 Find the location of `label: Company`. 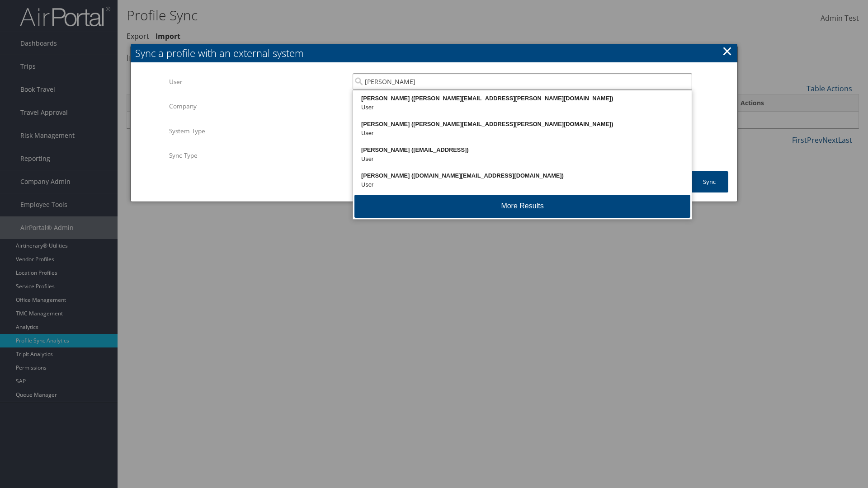

label: Company is located at coordinates (257, 106).